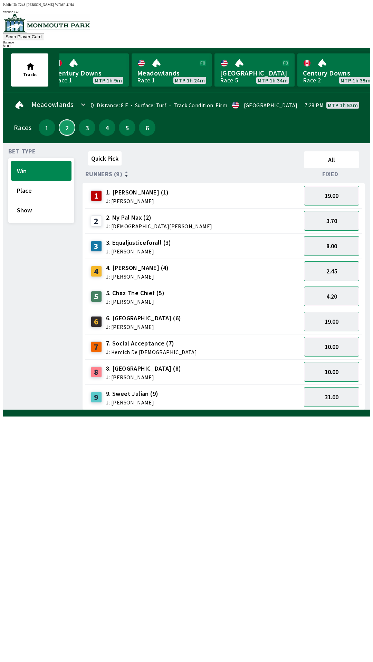 The image size is (373, 662). I want to click on span: MTP 1h 52m, so click(342, 105).